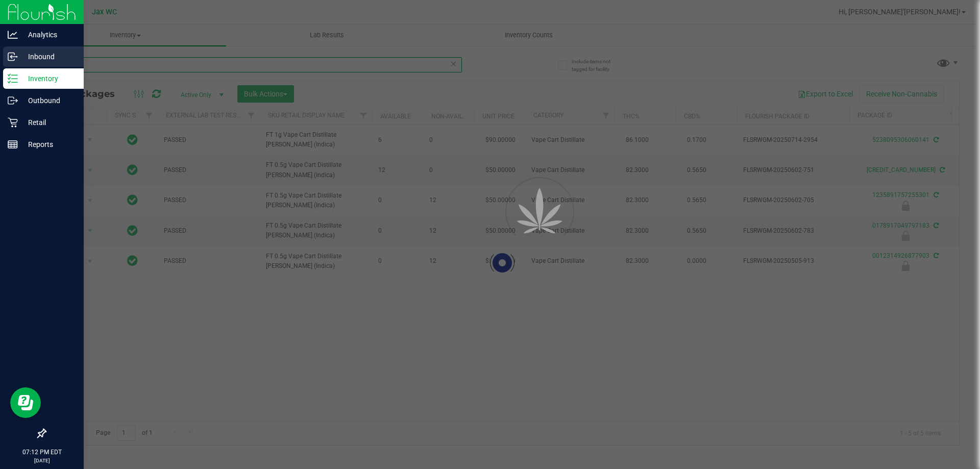 The width and height of the screenshot is (980, 469). Describe the element at coordinates (48, 79) in the screenshot. I see `p: Inventory` at that location.